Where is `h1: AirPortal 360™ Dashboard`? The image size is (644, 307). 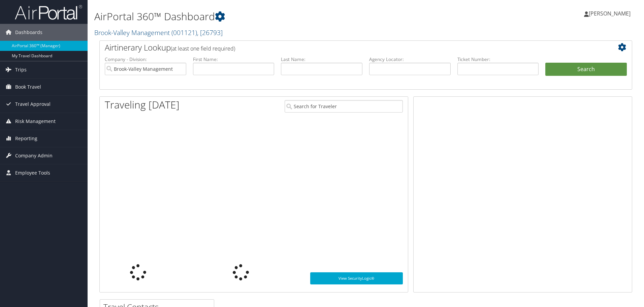 h1: AirPortal 360™ Dashboard is located at coordinates (275, 16).